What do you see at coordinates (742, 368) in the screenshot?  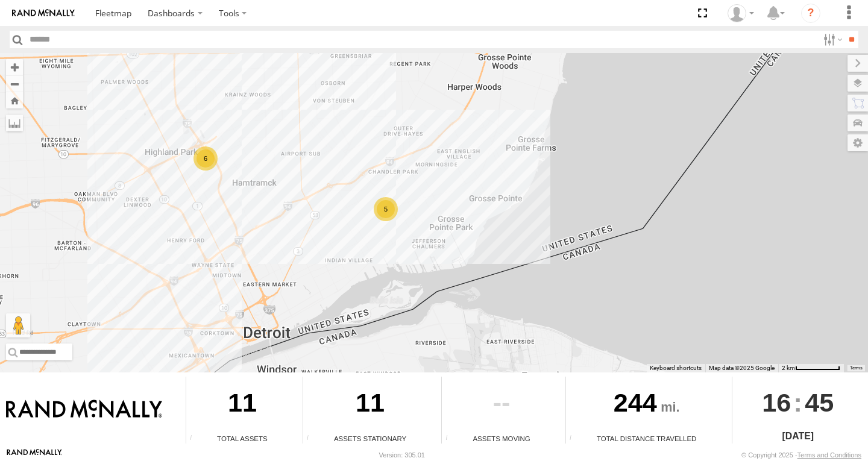 I see `span: Map data ©2025 Google` at bounding box center [742, 368].